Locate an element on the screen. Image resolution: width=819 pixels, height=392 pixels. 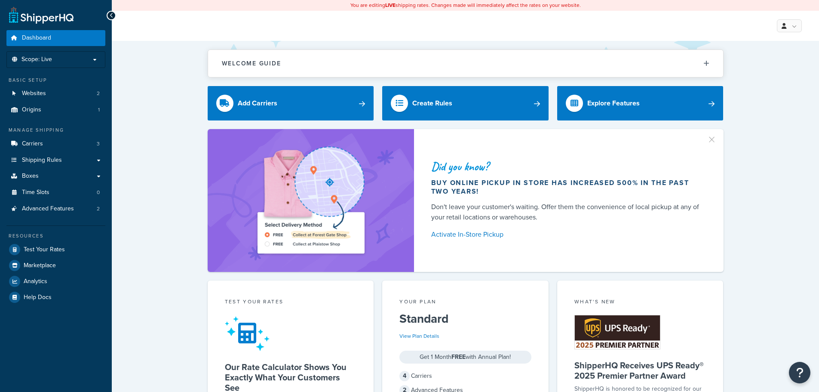
span: Carriers is located at coordinates (32, 144).